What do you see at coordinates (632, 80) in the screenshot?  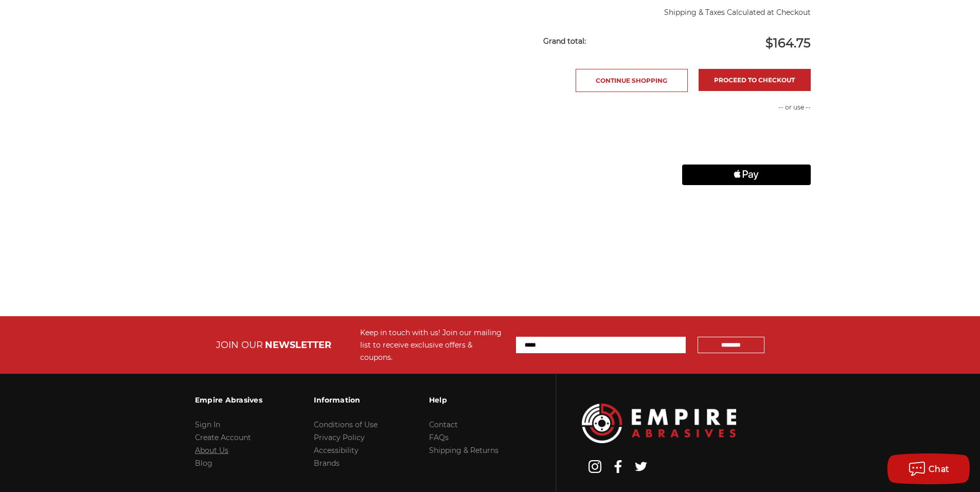 I see `a: Continue Shopping` at bounding box center [632, 80].